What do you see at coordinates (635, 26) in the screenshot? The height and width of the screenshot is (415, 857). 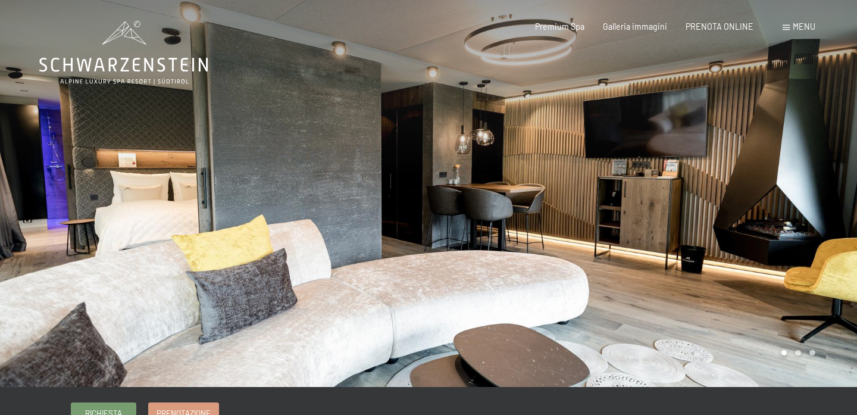 I see `span: Galleria immagini` at bounding box center [635, 26].